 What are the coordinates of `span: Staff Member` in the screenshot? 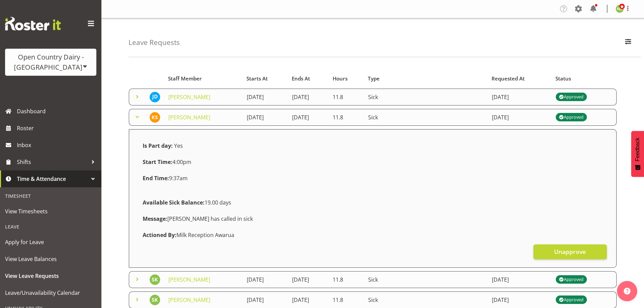 It's located at (185, 78).